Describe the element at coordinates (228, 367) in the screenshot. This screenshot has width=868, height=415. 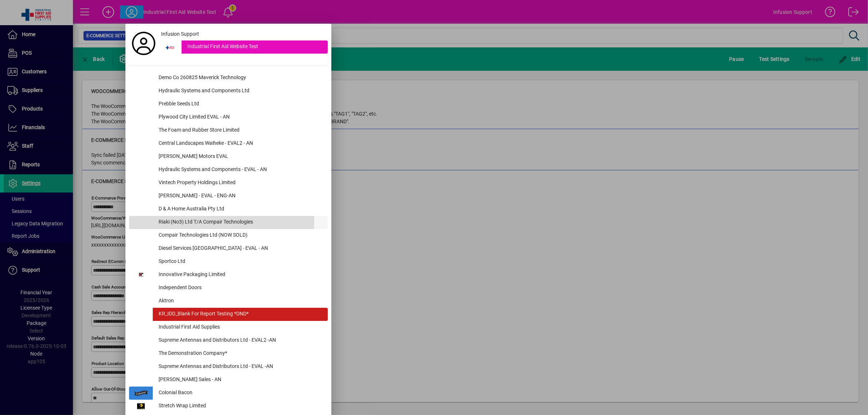
I see `button: Supreme Antennas and Distributors Ltd - EVAL -AN` at that location.